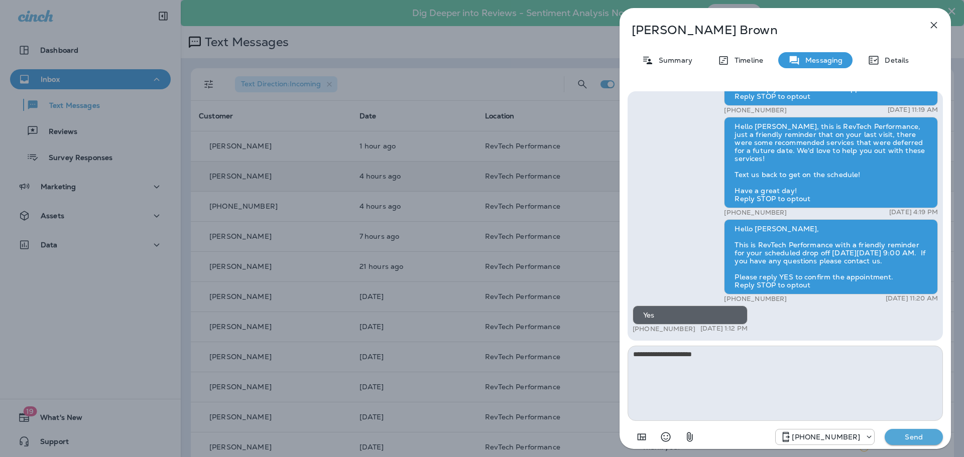  I want to click on div: Yes, so click(690, 315).